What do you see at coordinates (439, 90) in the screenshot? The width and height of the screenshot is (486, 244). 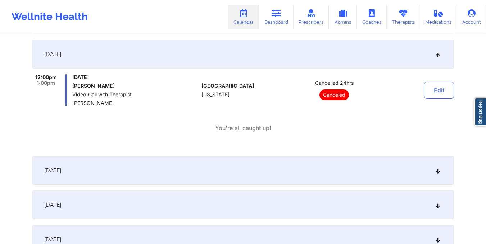 I see `button: Edit` at bounding box center [439, 90].